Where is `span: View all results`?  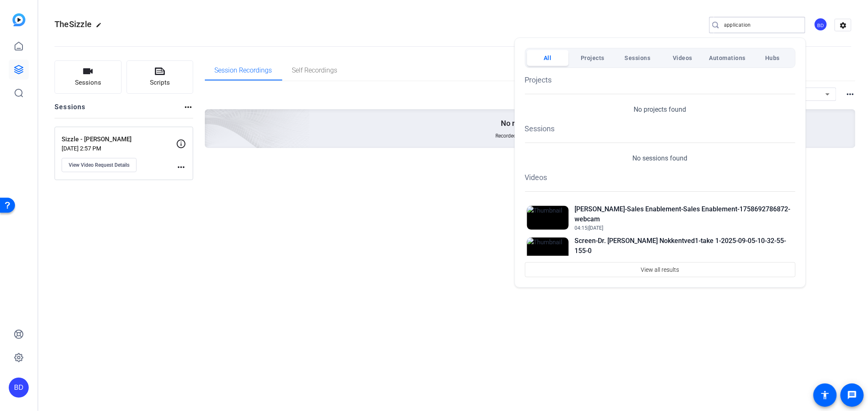 span: View all results is located at coordinates (661, 270).